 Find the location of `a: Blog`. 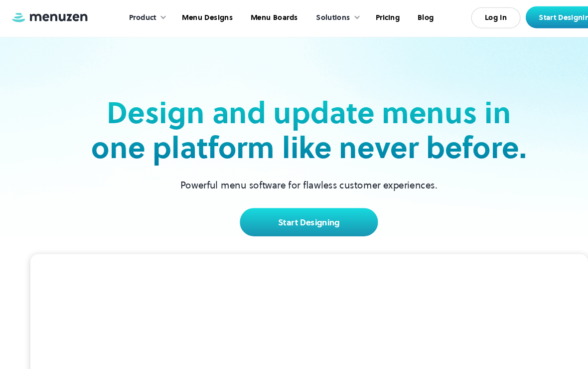

a: Blog is located at coordinates (404, 17).